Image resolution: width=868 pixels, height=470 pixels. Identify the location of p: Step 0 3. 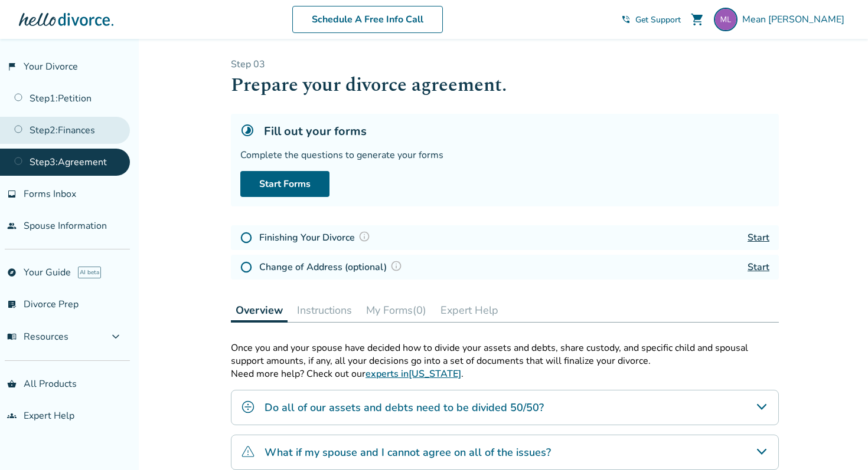
(504, 64).